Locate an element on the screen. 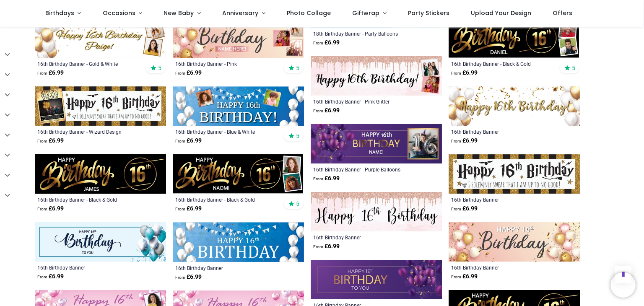 This screenshot has width=644, height=306. span: Birthdays is located at coordinates (60, 13).